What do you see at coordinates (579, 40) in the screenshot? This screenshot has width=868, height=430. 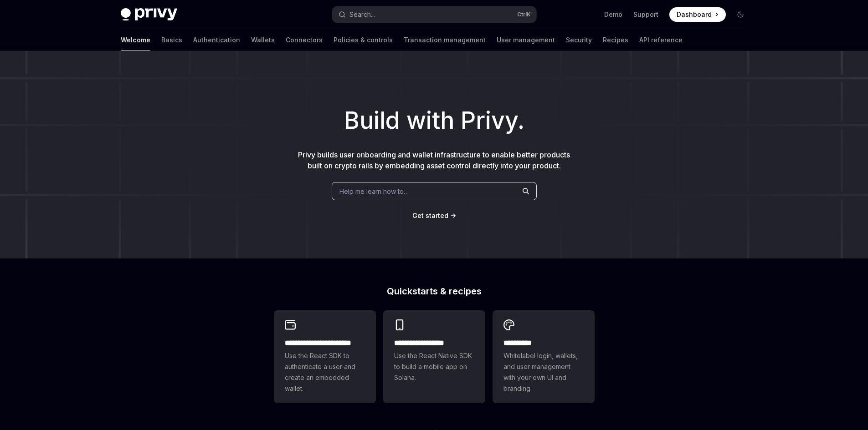 I see `a: Security` at bounding box center [579, 40].